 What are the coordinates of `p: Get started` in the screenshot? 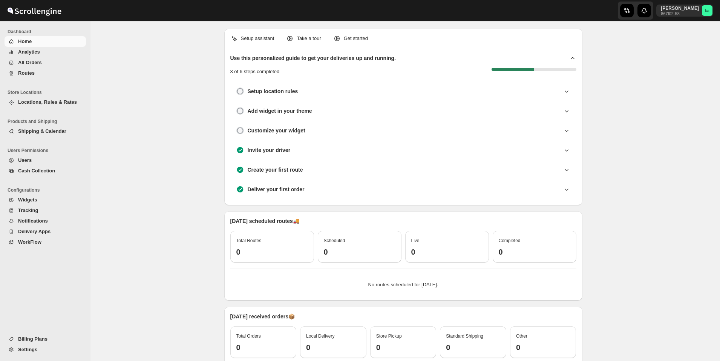 It's located at (356, 38).